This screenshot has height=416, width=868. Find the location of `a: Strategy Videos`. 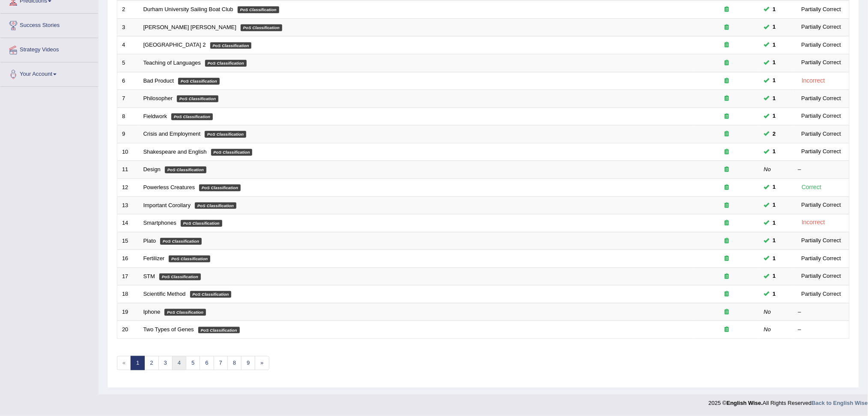

a: Strategy Videos is located at coordinates (49, 49).